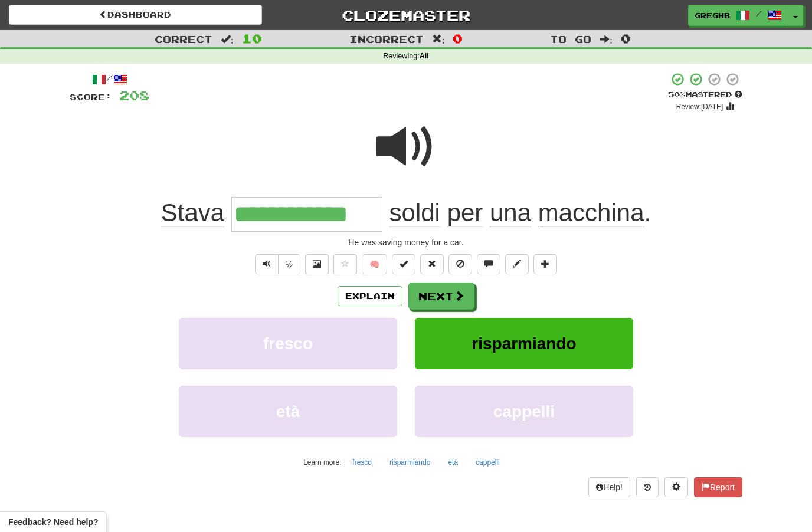 The image size is (812, 532). What do you see at coordinates (465, 213) in the screenshot?
I see `span: per` at bounding box center [465, 213].